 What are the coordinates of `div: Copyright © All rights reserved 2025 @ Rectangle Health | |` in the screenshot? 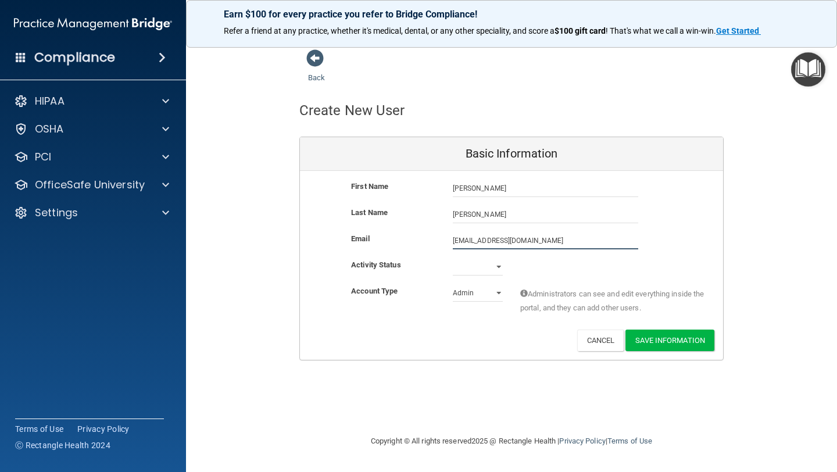 It's located at (512, 441).